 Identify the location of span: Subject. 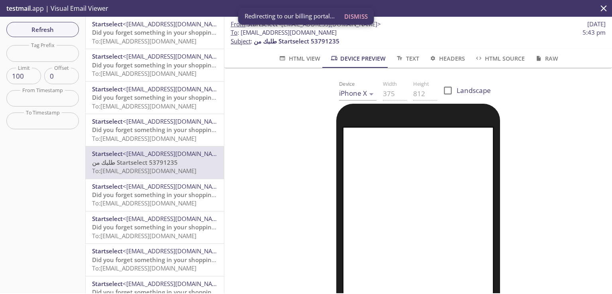
(241, 41).